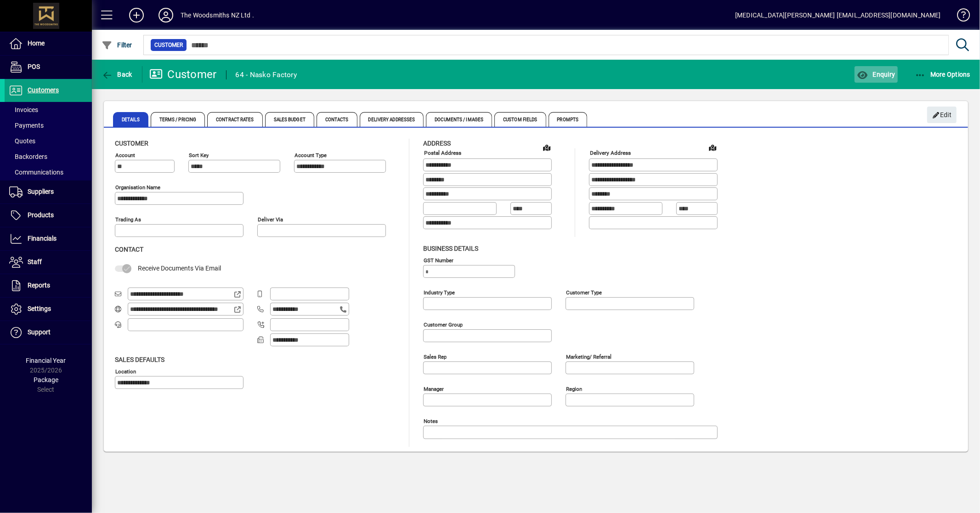  Describe the element at coordinates (183, 74) in the screenshot. I see `div: Customer` at that location.